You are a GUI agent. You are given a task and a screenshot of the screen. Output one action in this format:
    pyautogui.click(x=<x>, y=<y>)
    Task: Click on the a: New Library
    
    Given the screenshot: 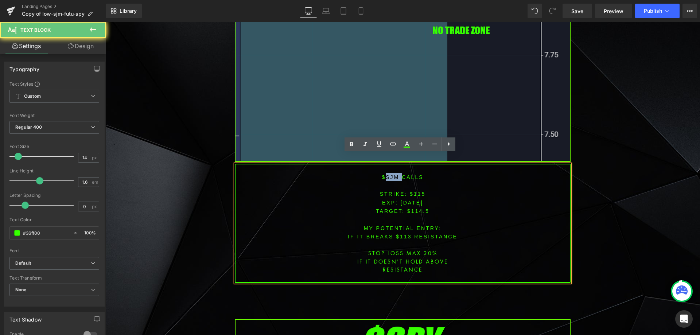 What is the action you would take?
    pyautogui.click(x=124, y=11)
    